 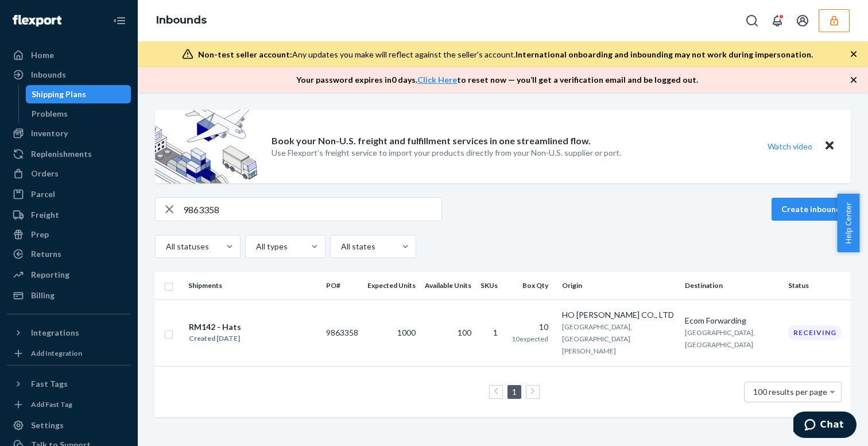 I want to click on div: Inventory, so click(x=49, y=133).